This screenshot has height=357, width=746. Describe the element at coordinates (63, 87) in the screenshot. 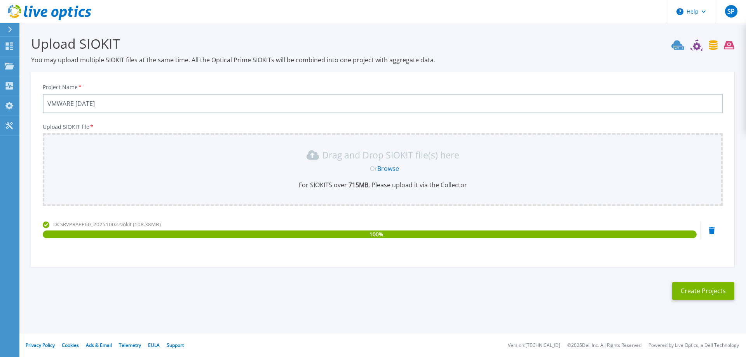

I see `label: Project Name` at that location.